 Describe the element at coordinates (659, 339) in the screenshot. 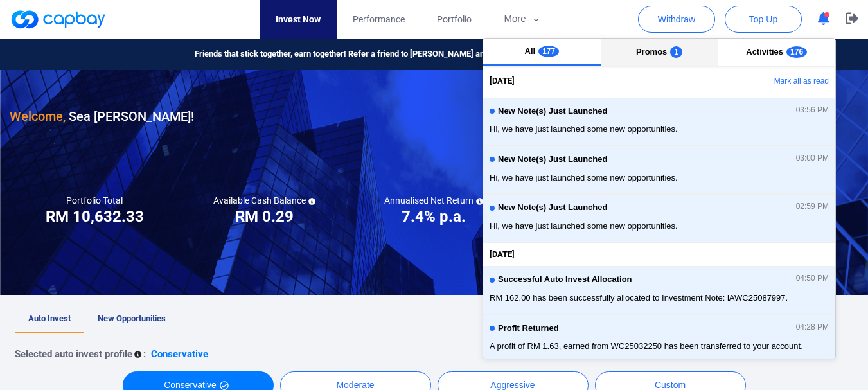

I see `button: Profit Returned04:28 PMA profit of RM 1.63, earned from WC25032250 has been transferred to your a...` at that location.